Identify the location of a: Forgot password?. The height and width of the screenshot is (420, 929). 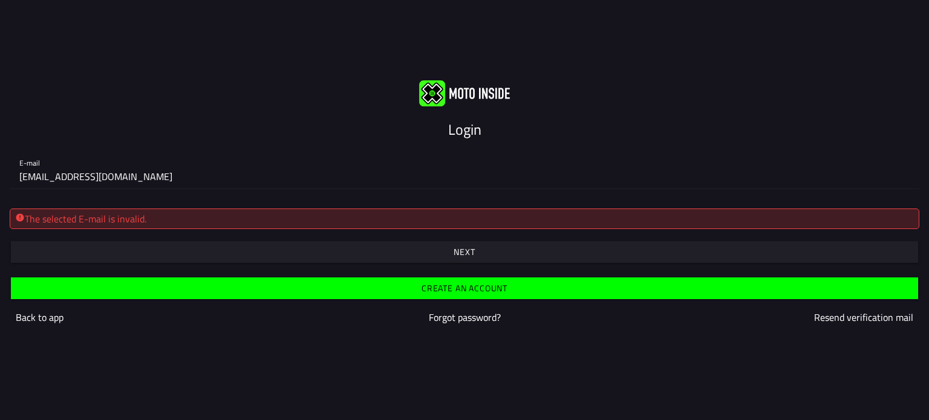
(465, 318).